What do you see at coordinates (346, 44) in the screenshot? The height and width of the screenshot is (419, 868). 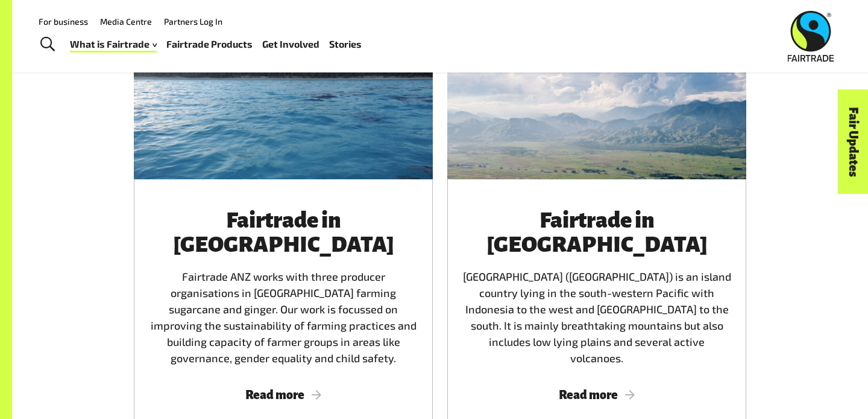 I see `a: Stories` at bounding box center [346, 44].